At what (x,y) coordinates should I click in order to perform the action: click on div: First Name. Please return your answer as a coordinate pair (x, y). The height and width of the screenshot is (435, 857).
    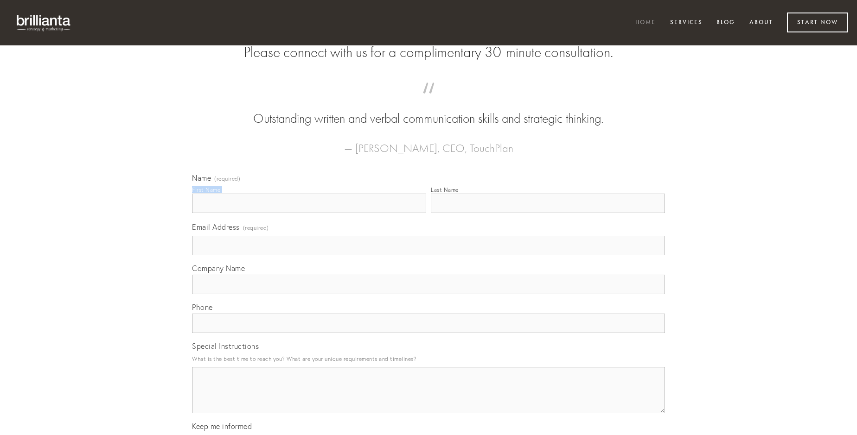
    Looking at the image, I should click on (206, 190).